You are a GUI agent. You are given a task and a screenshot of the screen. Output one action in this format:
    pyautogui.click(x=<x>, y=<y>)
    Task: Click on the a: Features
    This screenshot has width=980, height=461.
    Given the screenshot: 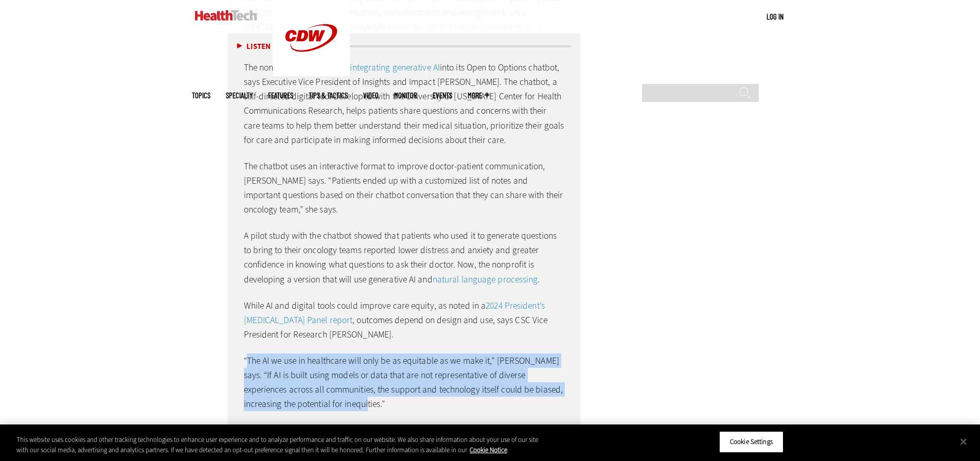 What is the action you would take?
    pyautogui.click(x=280, y=95)
    